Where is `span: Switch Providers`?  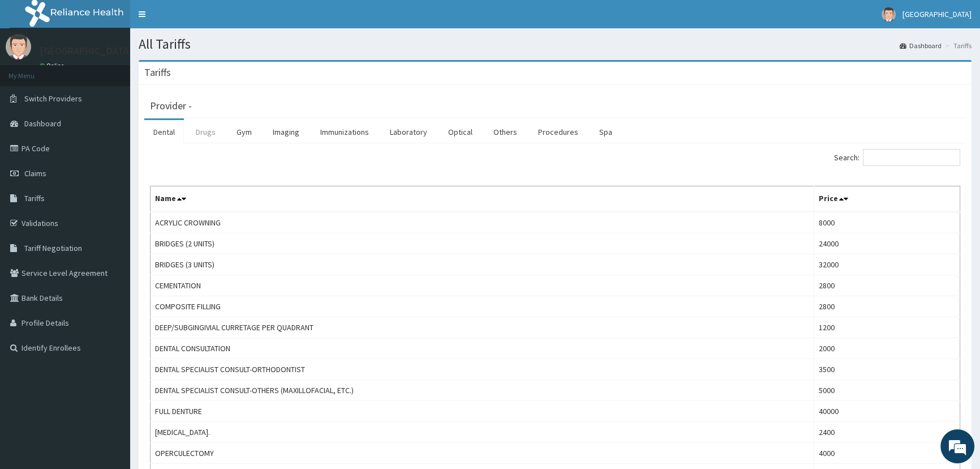 span: Switch Providers is located at coordinates (53, 99).